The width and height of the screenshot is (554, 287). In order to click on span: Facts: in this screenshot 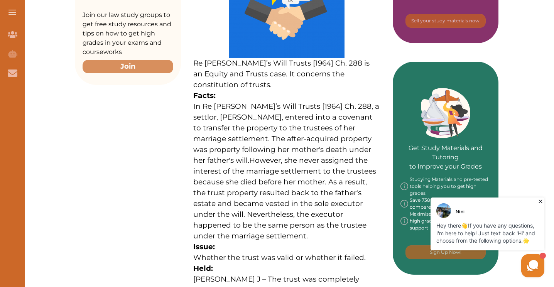, I will do `click(204, 95)`.